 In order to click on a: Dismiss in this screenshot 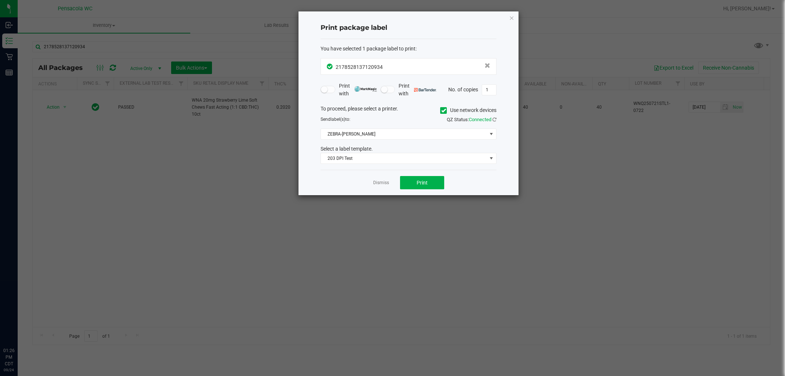, I will do `click(381, 183)`.